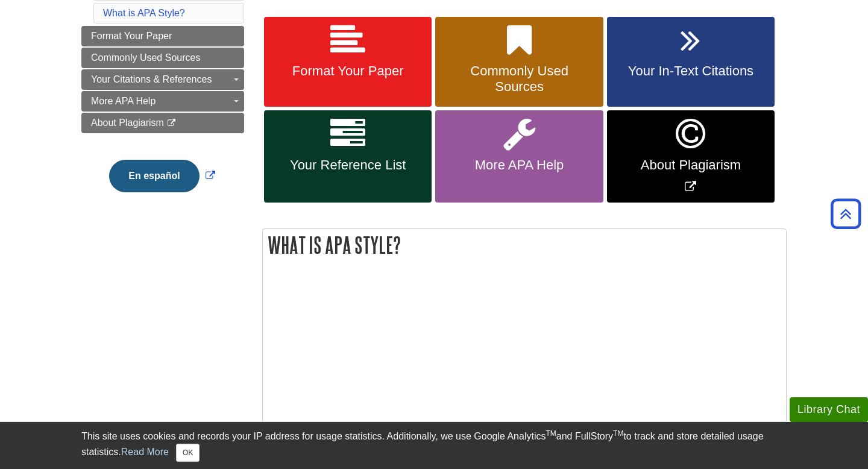 This screenshot has width=868, height=469. What do you see at coordinates (348, 165) in the screenshot?
I see `span: Your Reference List` at bounding box center [348, 165].